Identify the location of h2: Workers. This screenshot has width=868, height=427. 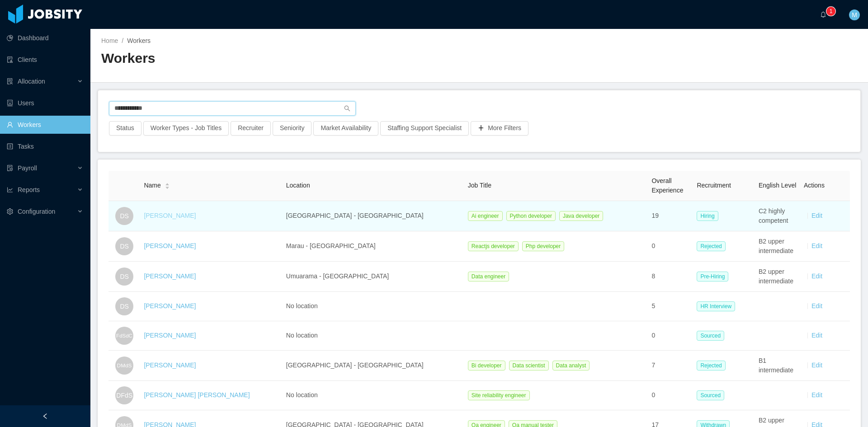
(290, 58).